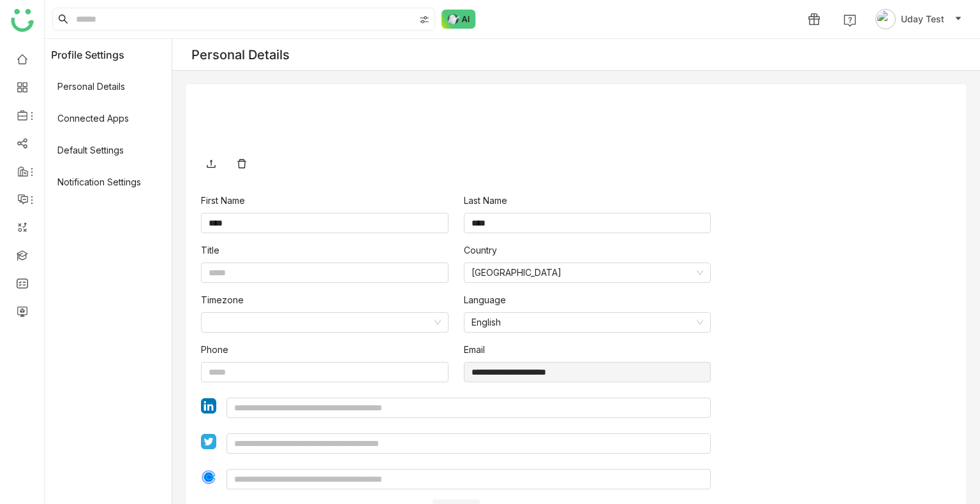 The width and height of the screenshot is (980, 504). Describe the element at coordinates (922, 19) in the screenshot. I see `span: Uday Test` at that location.